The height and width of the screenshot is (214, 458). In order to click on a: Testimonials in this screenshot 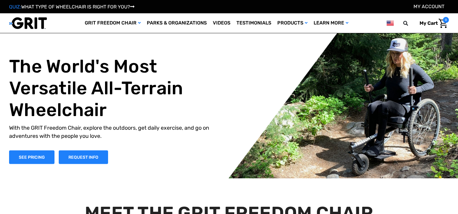, I will do `click(254, 23)`.